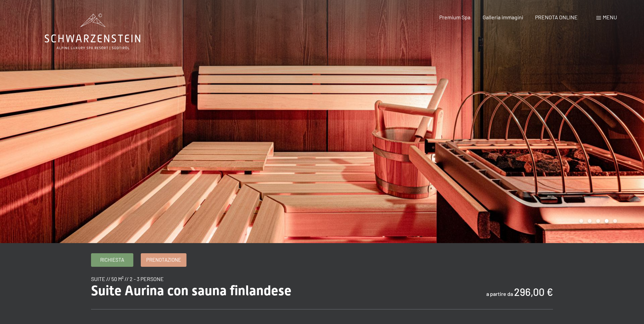 This screenshot has height=324, width=644. Describe the element at coordinates (455, 17) in the screenshot. I see `span: Premium Spa` at that location.